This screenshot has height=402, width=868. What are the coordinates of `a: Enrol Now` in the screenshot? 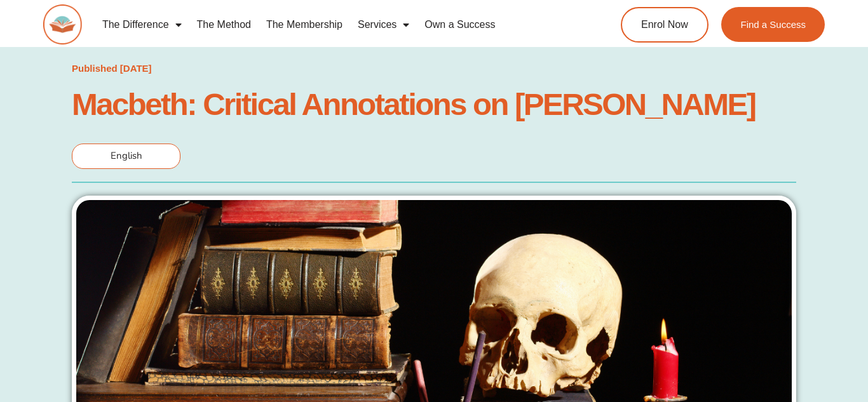 It's located at (665, 25).